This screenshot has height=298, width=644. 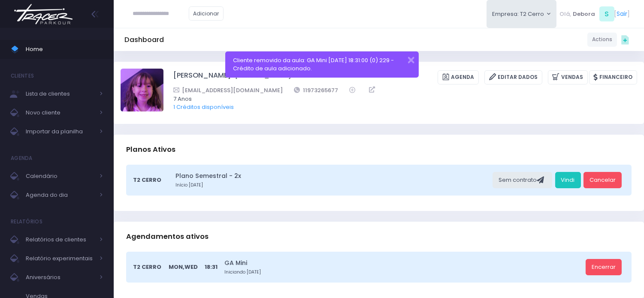 I want to click on a: 11973265677, so click(x=316, y=90).